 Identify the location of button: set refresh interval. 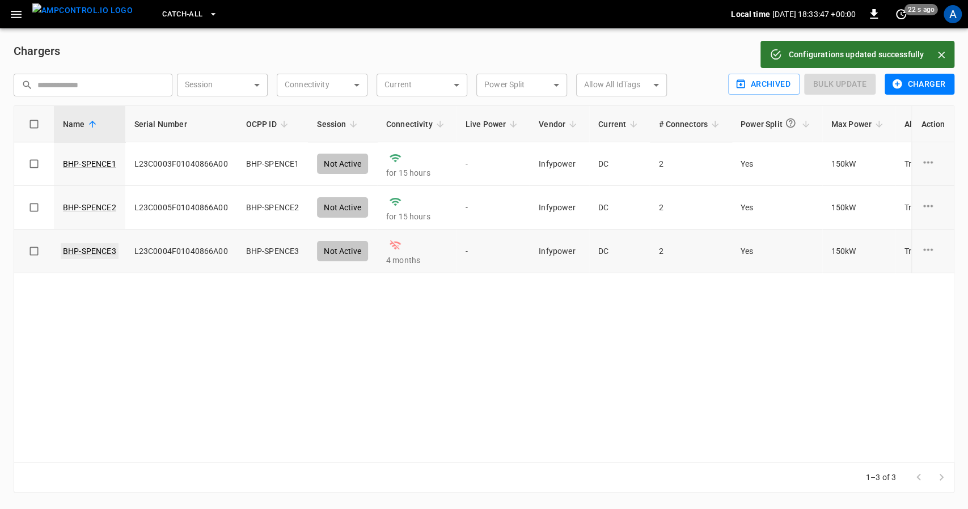
(901, 14).